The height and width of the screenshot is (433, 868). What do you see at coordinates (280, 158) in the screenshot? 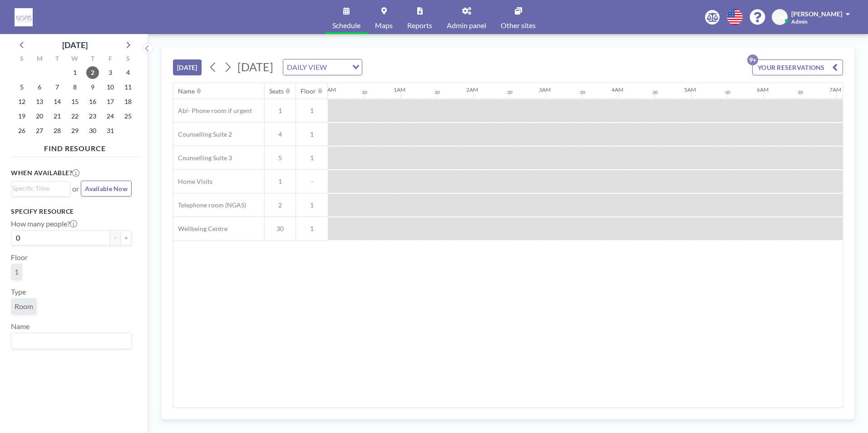
I see `span: 5` at bounding box center [280, 158].